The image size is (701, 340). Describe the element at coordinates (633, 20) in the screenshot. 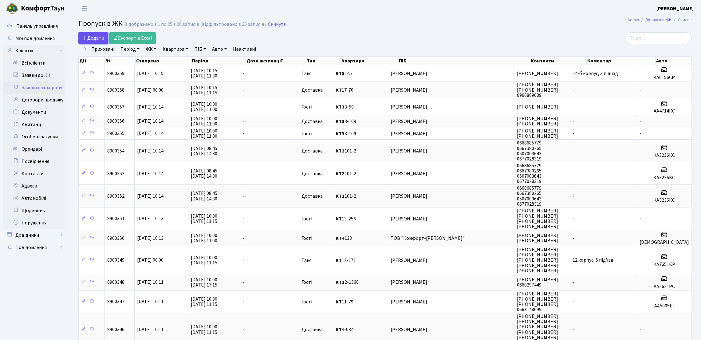

I see `a: Admin` at that location.